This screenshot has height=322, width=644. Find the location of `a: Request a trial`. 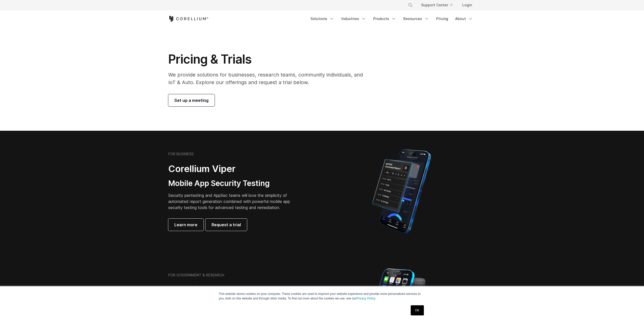

a: Request a trial is located at coordinates (226, 225).